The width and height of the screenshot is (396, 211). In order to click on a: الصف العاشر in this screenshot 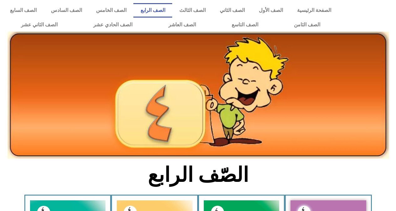, I will do `click(182, 25)`.